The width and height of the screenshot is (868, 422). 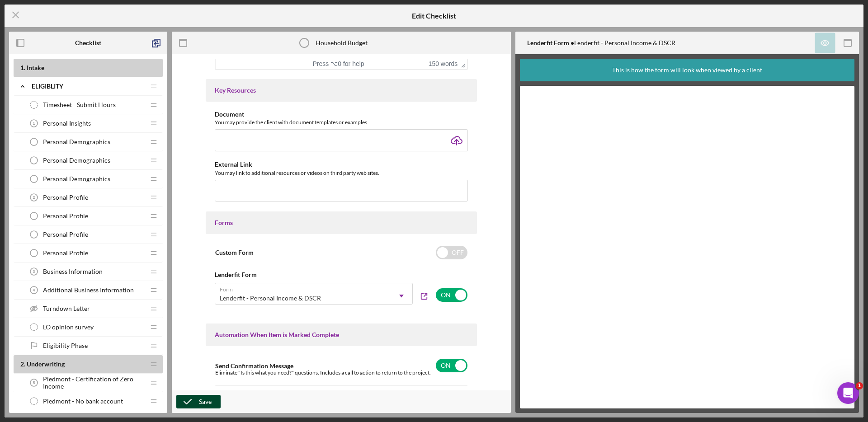 What do you see at coordinates (341, 164) in the screenshot?
I see `div: External Link` at bounding box center [341, 164].